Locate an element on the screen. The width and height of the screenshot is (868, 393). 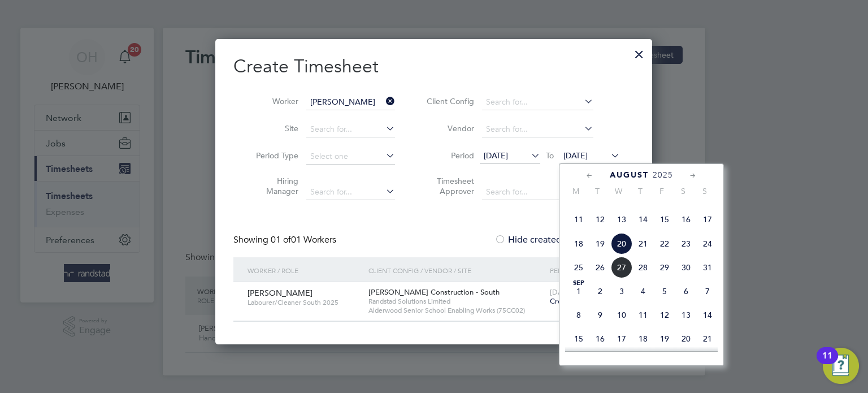
span: 31 is located at coordinates (708, 268).